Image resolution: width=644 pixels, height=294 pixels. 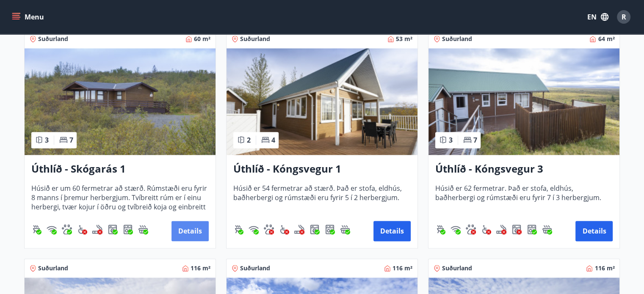 I want to click on button: EN, so click(x=598, y=17).